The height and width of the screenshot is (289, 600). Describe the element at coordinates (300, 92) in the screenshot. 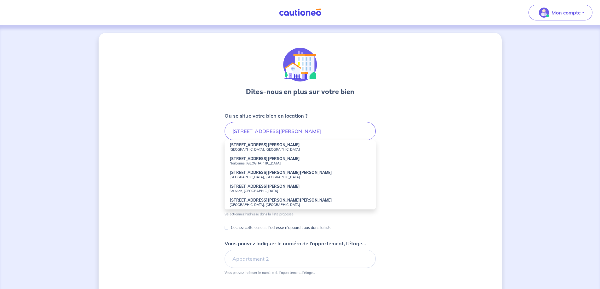

I see `h3: Dites-nous en plus sur votre bien` at that location.